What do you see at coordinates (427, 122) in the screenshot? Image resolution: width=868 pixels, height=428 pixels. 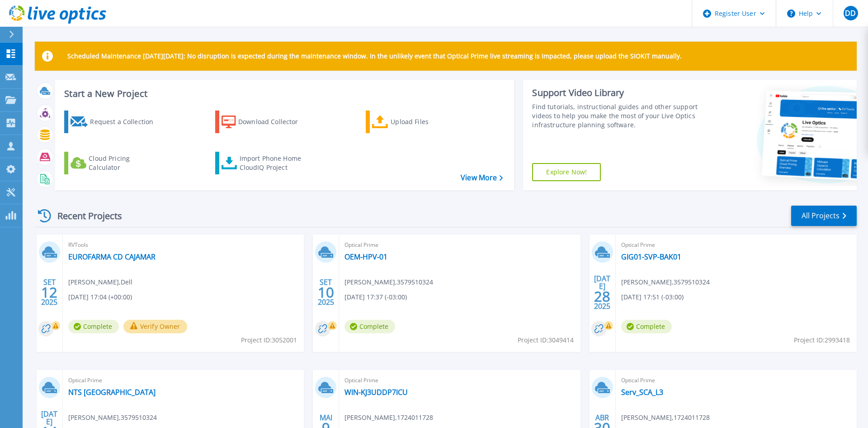 I see `div: Upload Files` at bounding box center [427, 122].